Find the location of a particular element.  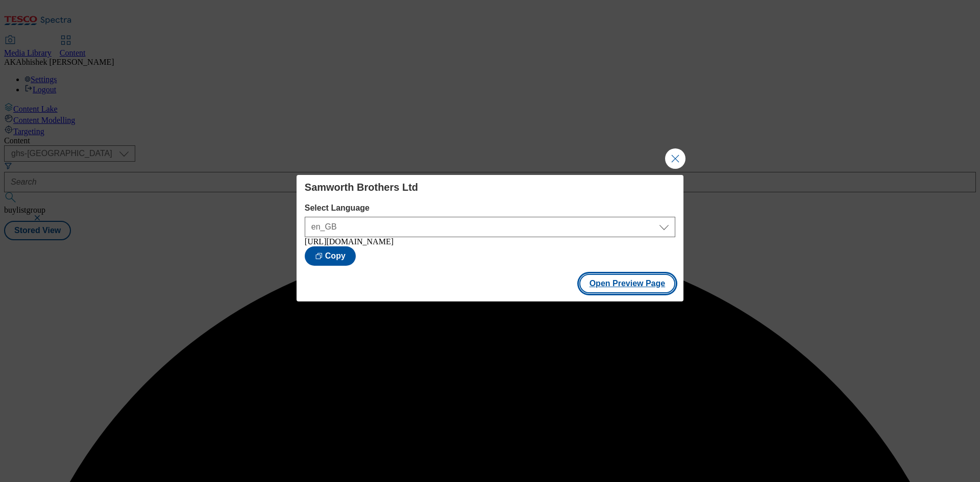

h4: Samworth Brothers Ltd is located at coordinates (490, 187).